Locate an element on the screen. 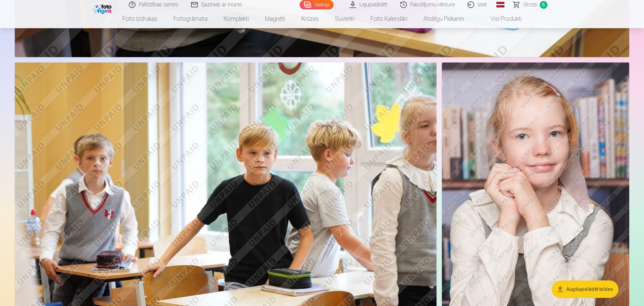 This screenshot has height=306, width=644. img: /fa1 is located at coordinates (103, 9).